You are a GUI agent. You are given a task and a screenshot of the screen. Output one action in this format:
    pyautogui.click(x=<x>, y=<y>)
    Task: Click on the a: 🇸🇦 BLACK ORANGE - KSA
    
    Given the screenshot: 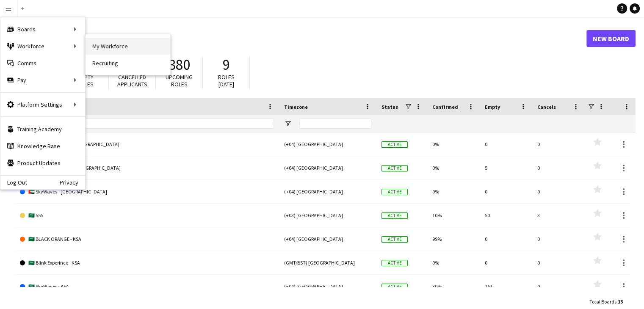 What is the action you would take?
    pyautogui.click(x=147, y=239)
    